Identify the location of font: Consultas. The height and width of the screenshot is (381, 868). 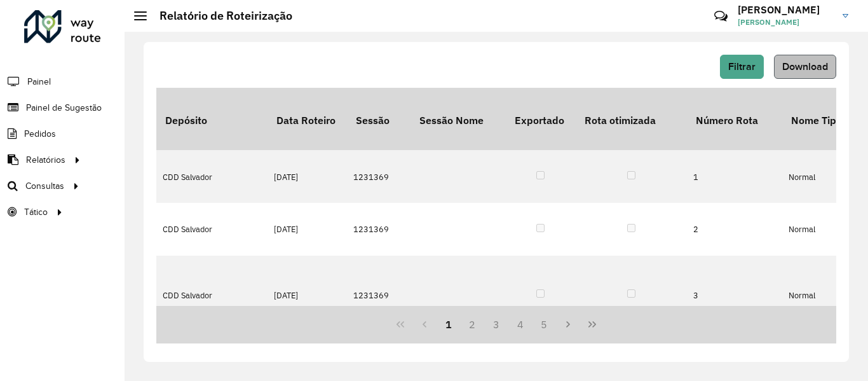
(44, 186).